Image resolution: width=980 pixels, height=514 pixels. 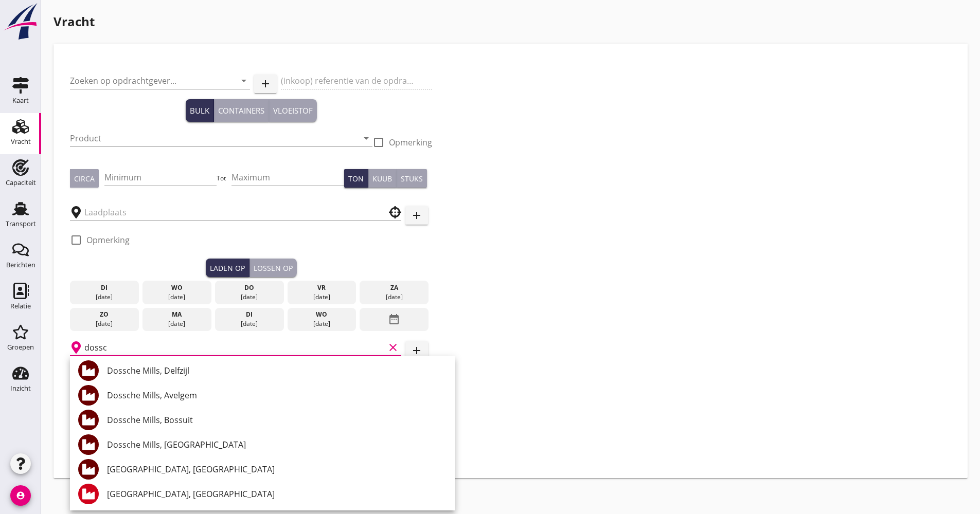 What do you see at coordinates (277, 395) in the screenshot?
I see `div: Dossche Mills, Avelgem` at bounding box center [277, 395].